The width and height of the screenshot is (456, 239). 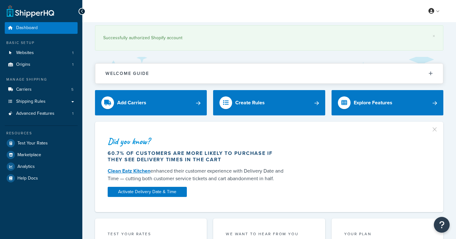 What do you see at coordinates (25, 53) in the screenshot?
I see `span: Websites` at bounding box center [25, 53].